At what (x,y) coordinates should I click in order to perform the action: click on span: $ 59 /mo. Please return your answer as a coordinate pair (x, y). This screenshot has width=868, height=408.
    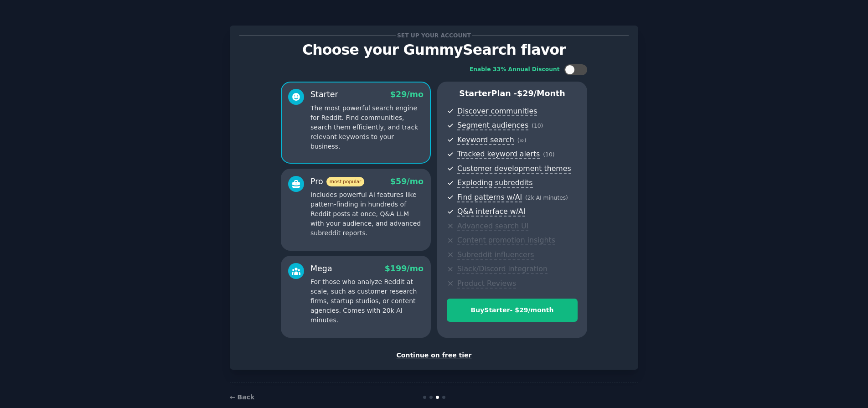
    Looking at the image, I should click on (407, 182).